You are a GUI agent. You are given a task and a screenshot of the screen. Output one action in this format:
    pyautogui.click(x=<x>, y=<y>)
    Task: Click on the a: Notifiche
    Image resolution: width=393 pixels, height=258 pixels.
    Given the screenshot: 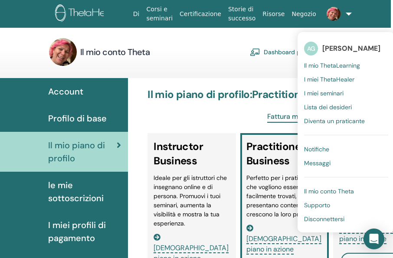 What is the action you would take?
    pyautogui.click(x=347, y=149)
    